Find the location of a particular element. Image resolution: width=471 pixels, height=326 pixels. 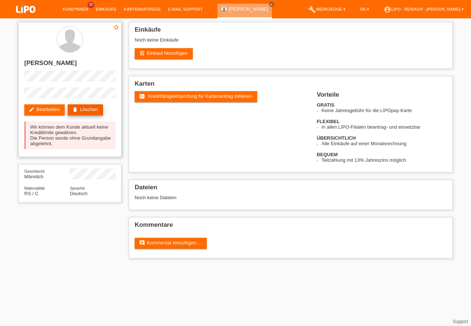

div: Noch keine Einkäufe is located at coordinates (290, 43).